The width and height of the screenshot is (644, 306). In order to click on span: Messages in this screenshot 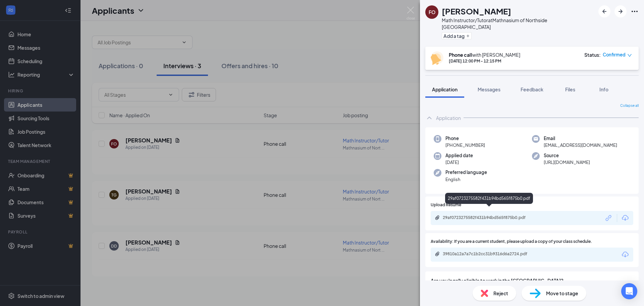, I will do `click(489, 89)`.